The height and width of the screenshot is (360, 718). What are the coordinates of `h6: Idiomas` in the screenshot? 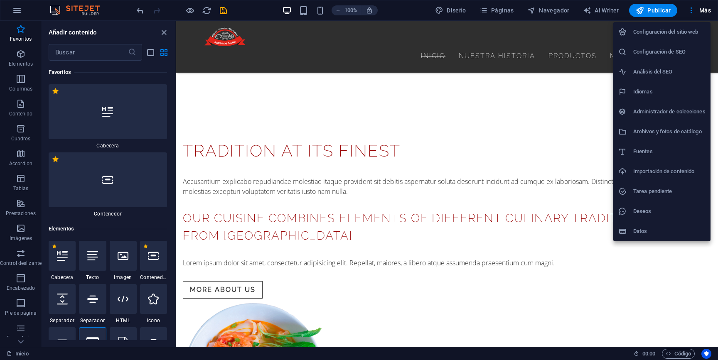 It's located at (669, 92).